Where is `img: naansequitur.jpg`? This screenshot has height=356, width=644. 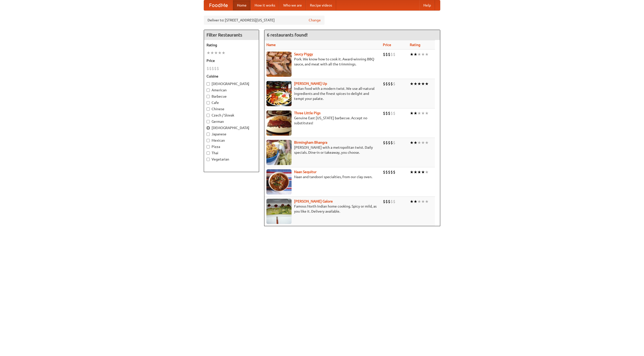
img: naansequitur.jpg is located at coordinates (279, 182).